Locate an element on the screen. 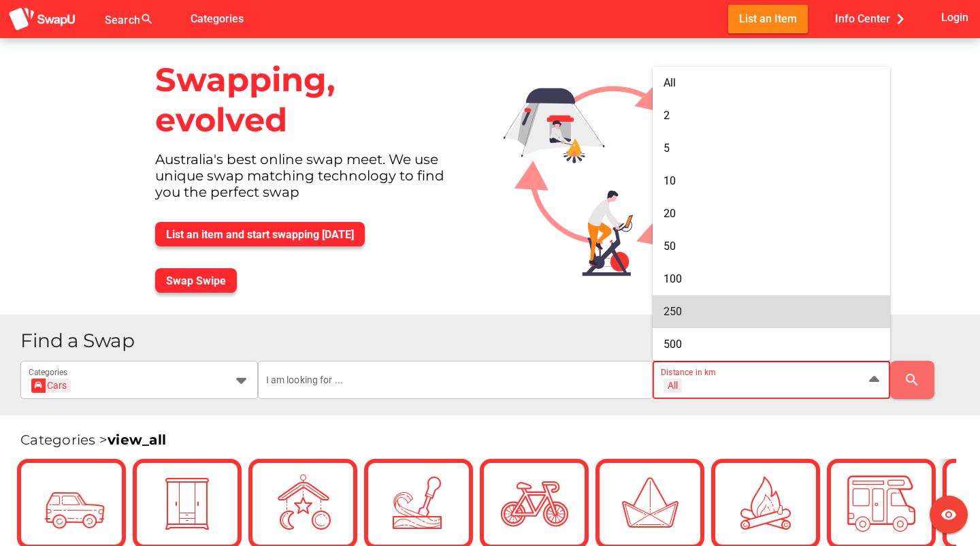  span: Categories > is located at coordinates (93, 440).